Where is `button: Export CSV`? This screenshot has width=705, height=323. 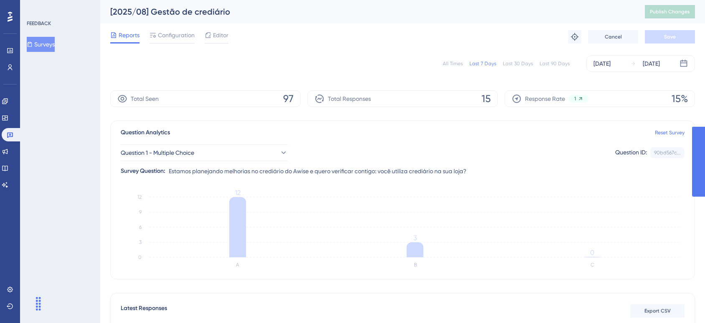 button: Export CSV is located at coordinates (658, 310).